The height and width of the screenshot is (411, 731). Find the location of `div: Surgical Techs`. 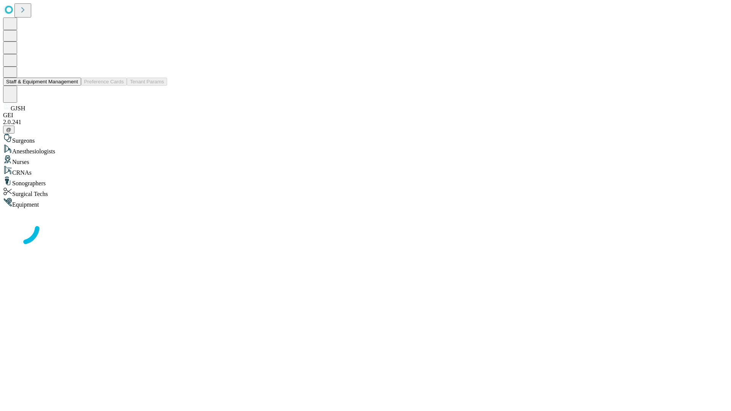

div: Surgical Techs is located at coordinates (365, 192).